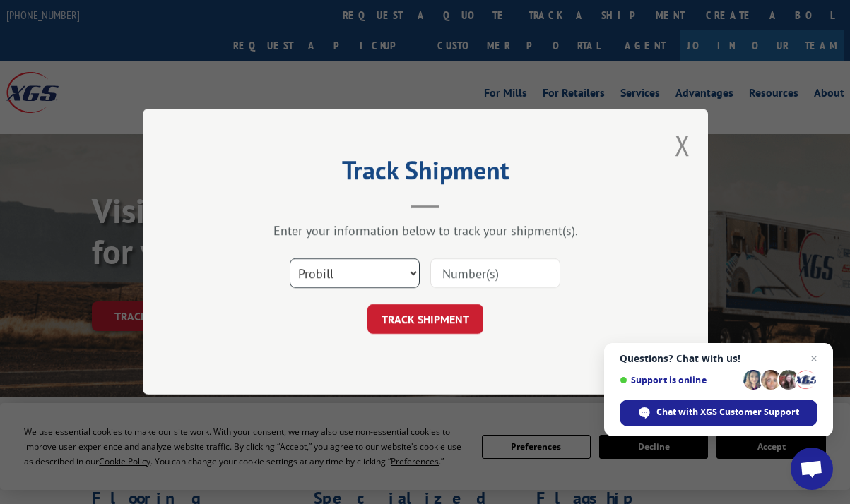  What do you see at coordinates (719, 413) in the screenshot?
I see `div: Chat with XGS Customer Support` at bounding box center [719, 413].